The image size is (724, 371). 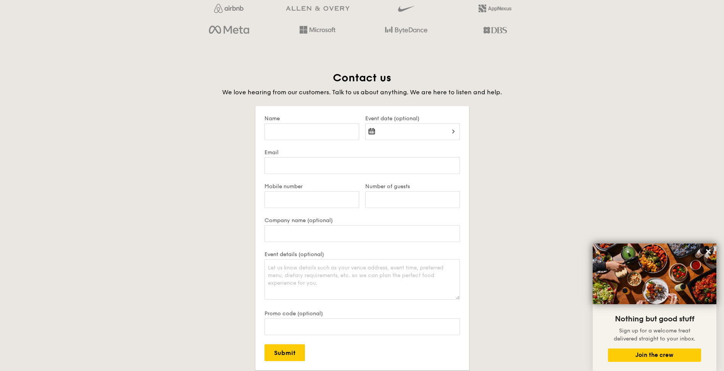 What do you see at coordinates (708, 252) in the screenshot?
I see `button: Close` at bounding box center [708, 252].